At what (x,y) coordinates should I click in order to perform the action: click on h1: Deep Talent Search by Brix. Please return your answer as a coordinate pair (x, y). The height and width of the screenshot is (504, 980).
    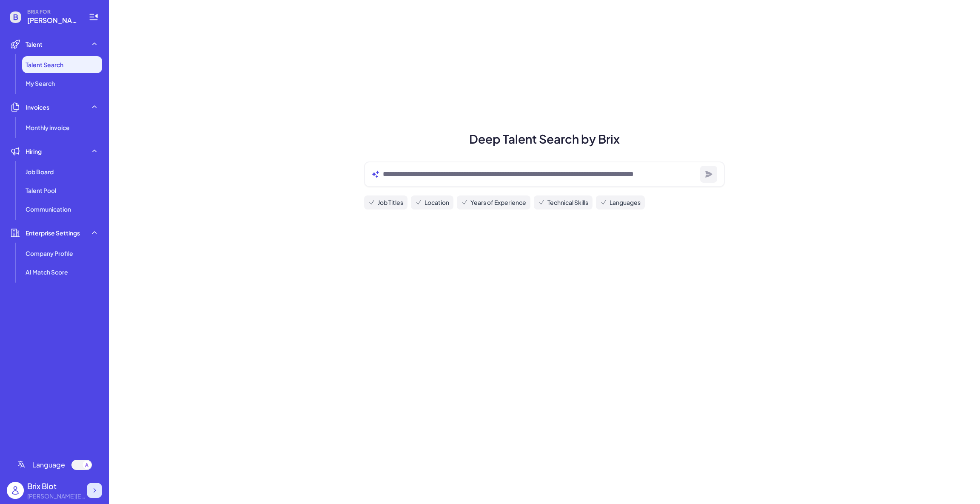
    Looking at the image, I should click on (544, 139).